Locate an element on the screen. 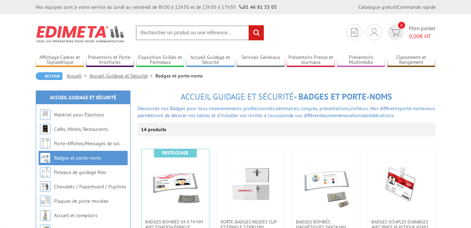  a: Porte-Affiches/Messages de sol is located at coordinates (87, 143).